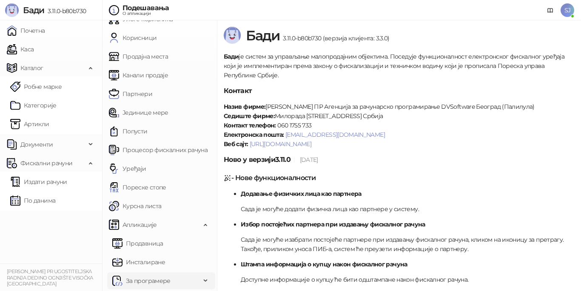  What do you see at coordinates (39, 182) in the screenshot?
I see `a: Издати рачуни` at bounding box center [39, 182].